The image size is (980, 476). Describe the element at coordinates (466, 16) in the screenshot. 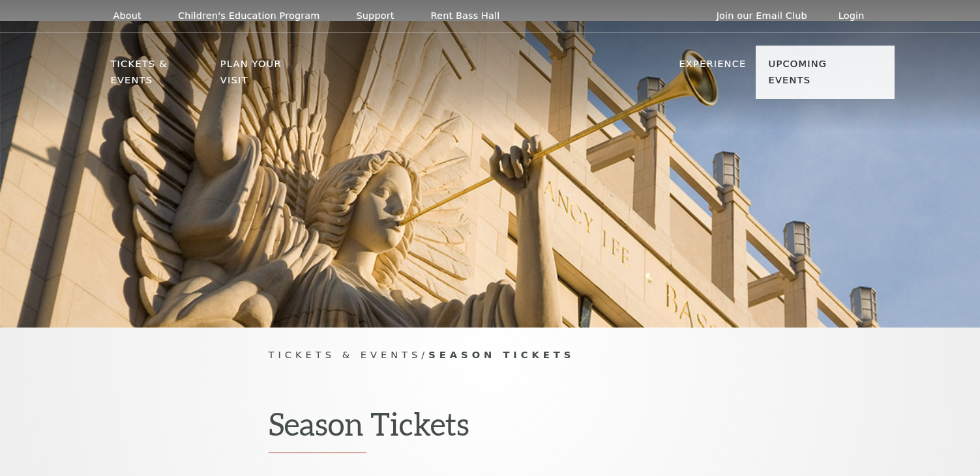

I see `p: Rent Bass Hall` at that location.